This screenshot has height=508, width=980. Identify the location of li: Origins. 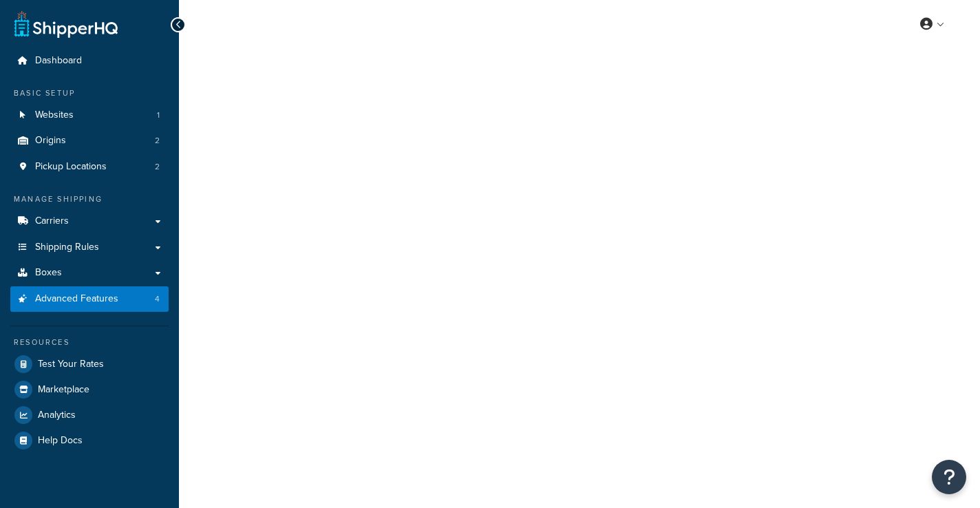
(90, 141).